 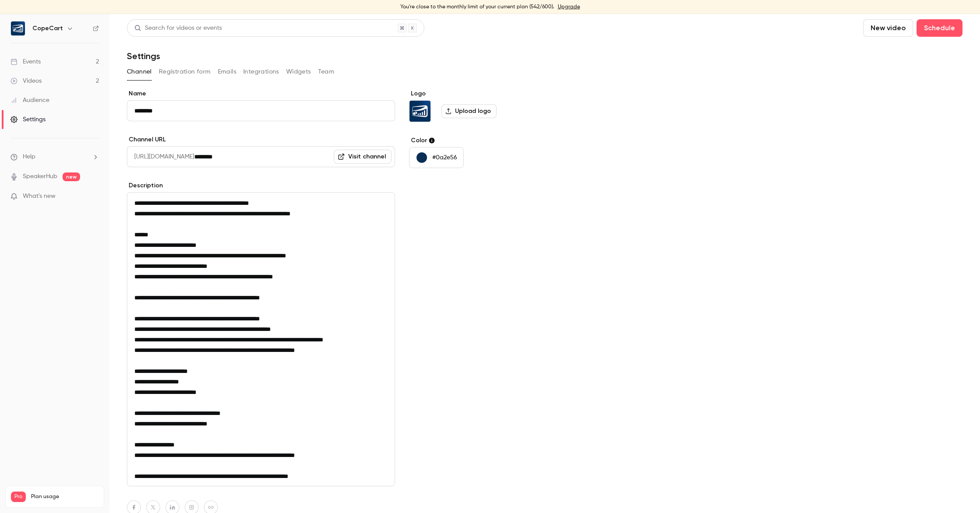 I want to click on span: new, so click(x=71, y=177).